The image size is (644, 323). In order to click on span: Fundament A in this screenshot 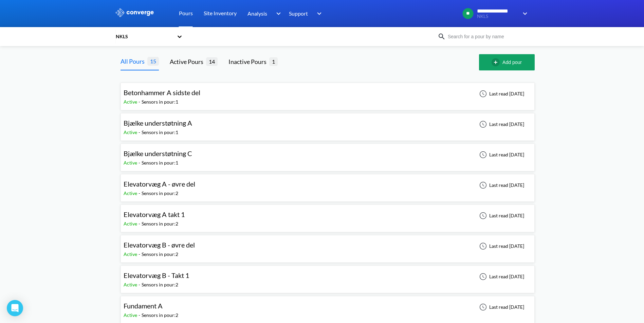, I will do `click(143, 306)`.